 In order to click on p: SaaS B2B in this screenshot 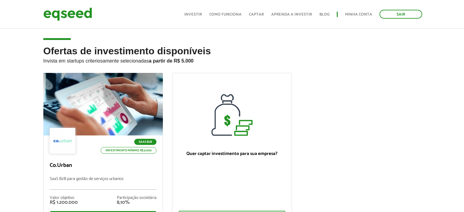, I will do `click(145, 142)`.